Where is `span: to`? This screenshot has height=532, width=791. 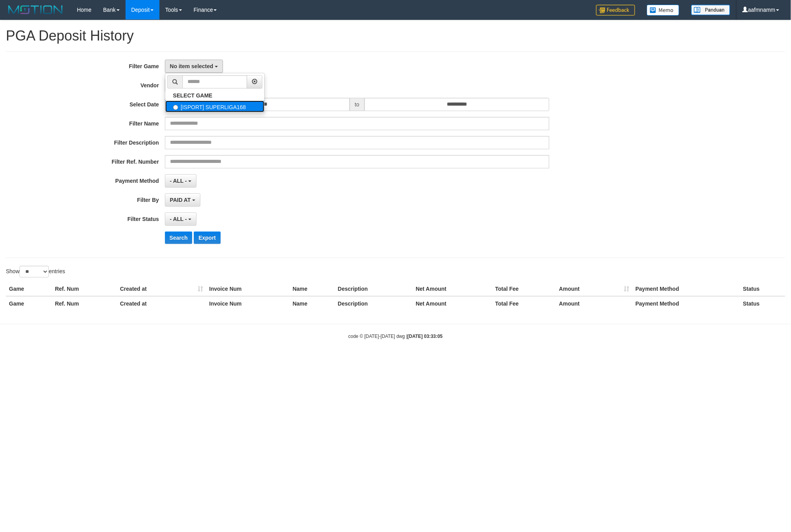 span: to is located at coordinates (357, 104).